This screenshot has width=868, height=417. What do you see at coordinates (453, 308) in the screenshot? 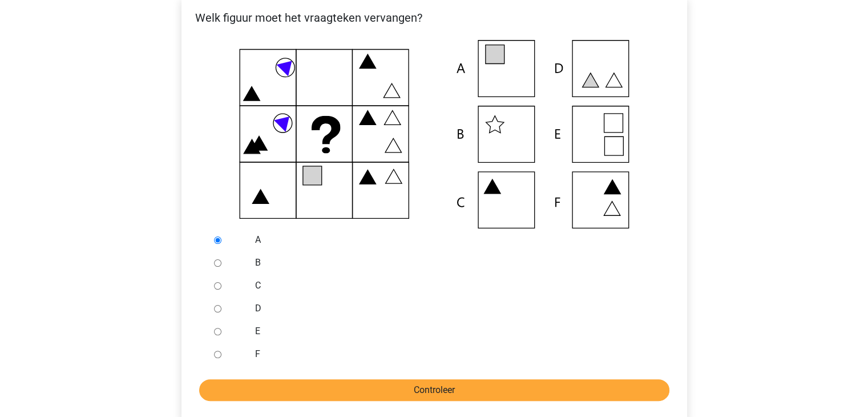
I see `label: D` at bounding box center [453, 308].